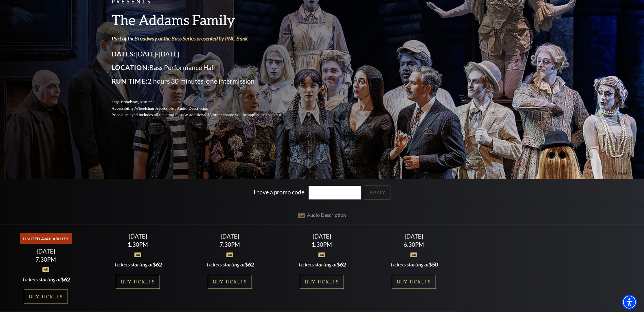 The image size is (644, 314). What do you see at coordinates (414, 244) in the screenshot?
I see `div: 6:30PM` at bounding box center [414, 244].